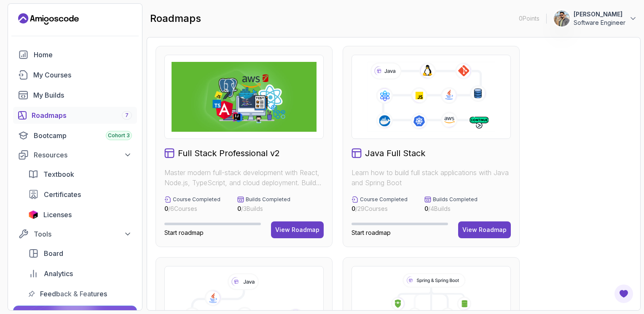  What do you see at coordinates (57, 215) in the screenshot?
I see `span: Licenses` at bounding box center [57, 215].